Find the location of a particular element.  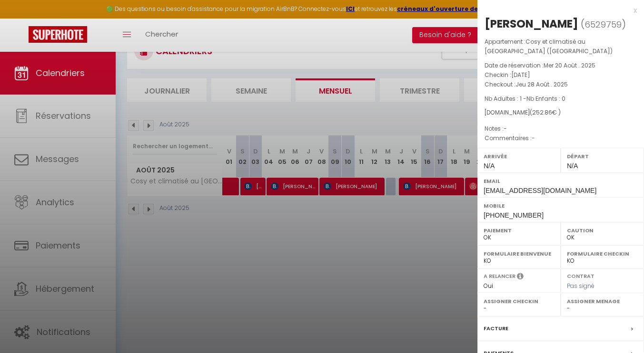

p: Notes : is located at coordinates (561, 129).